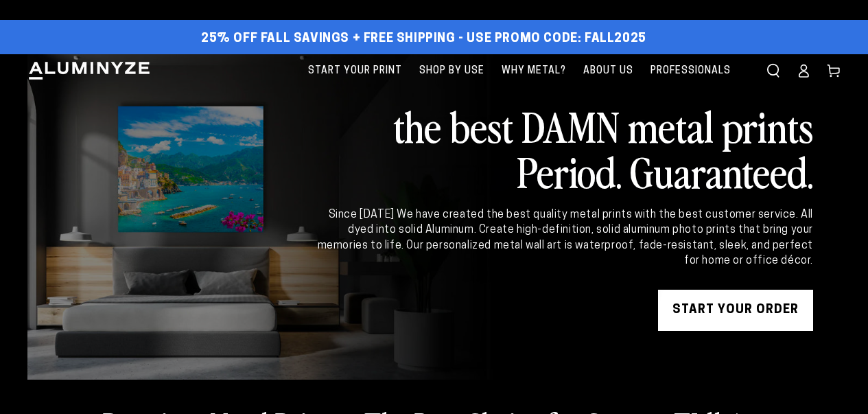 The width and height of the screenshot is (868, 414). Describe the element at coordinates (608, 71) in the screenshot. I see `a: About Us` at that location.